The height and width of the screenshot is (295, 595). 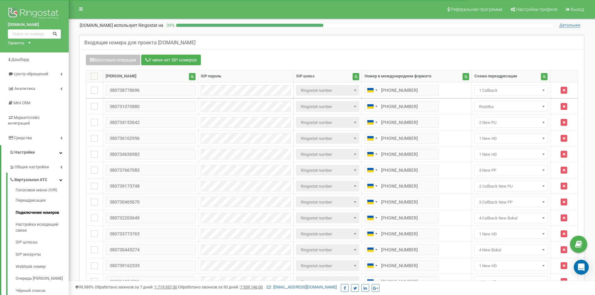 I want to click on span: Дашборд, so click(x=20, y=59).